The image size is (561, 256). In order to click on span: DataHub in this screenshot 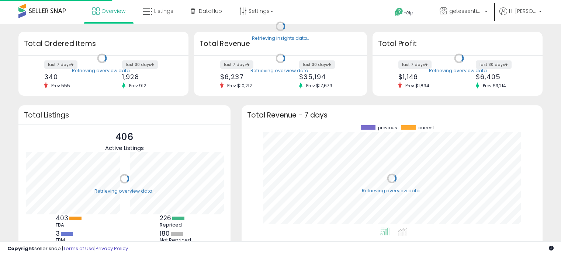, I will do `click(210, 11)`.